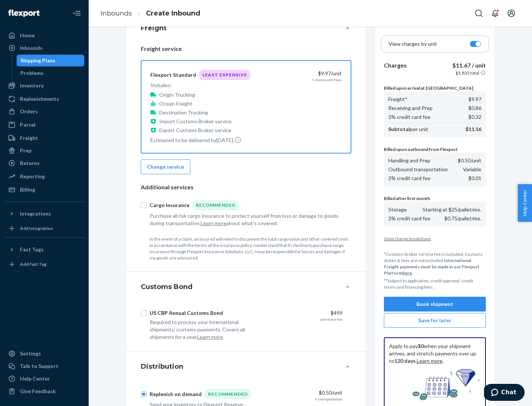  What do you see at coordinates (475, 108) in the screenshot?
I see `p: $0.86` at bounding box center [475, 108].